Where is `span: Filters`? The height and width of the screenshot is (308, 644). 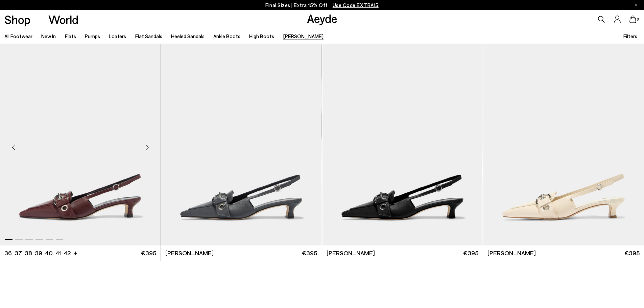 span: Filters is located at coordinates (630, 36).